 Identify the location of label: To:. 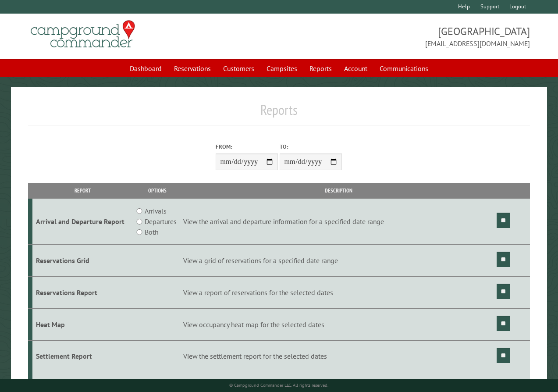
(310, 146).